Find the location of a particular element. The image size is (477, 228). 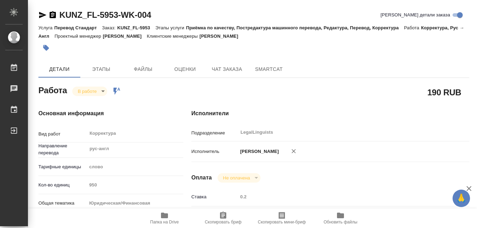

a: KUNZ_FL-5953-WK-004 is located at coordinates (105, 15).